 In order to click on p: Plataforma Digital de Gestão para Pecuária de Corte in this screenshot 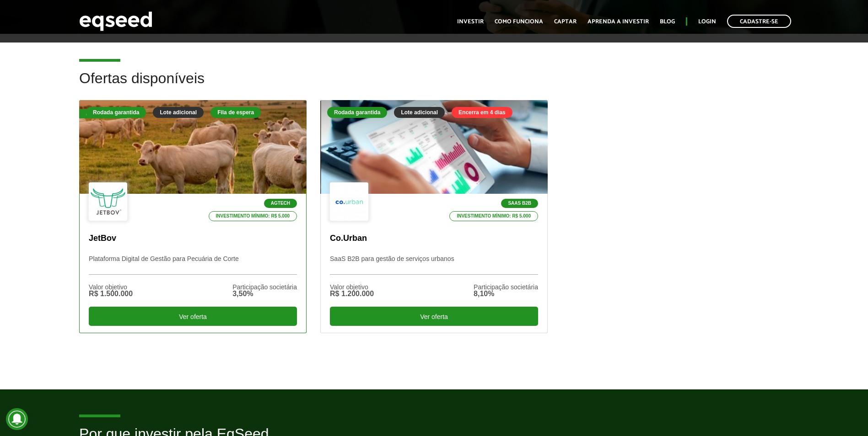, I will do `click(192, 265)`.